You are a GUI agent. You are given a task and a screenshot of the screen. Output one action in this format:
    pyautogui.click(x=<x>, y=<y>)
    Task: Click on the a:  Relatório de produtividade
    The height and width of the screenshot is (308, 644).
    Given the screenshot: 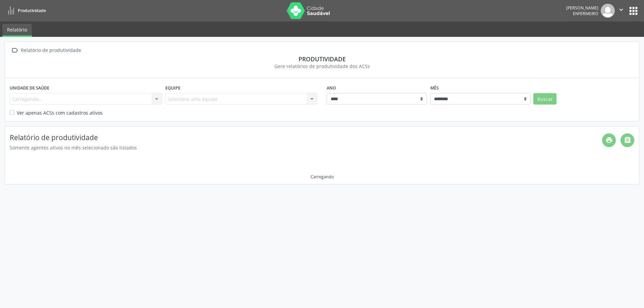 What is the action you would take?
    pyautogui.click(x=46, y=50)
    